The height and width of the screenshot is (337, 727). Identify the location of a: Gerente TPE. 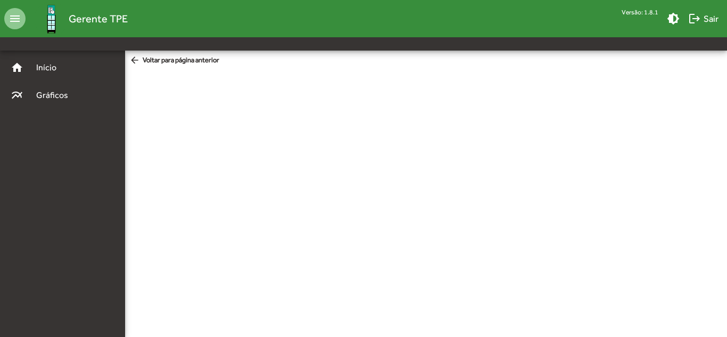
(77, 19).